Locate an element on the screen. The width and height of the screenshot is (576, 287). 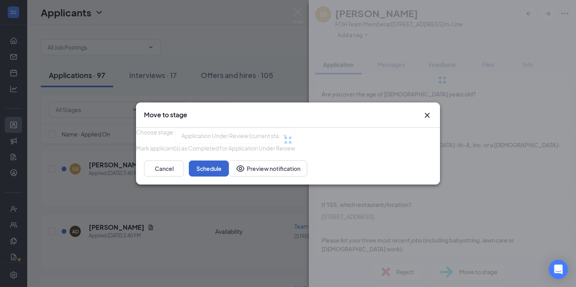
h3: Move to stage is located at coordinates (166, 115).